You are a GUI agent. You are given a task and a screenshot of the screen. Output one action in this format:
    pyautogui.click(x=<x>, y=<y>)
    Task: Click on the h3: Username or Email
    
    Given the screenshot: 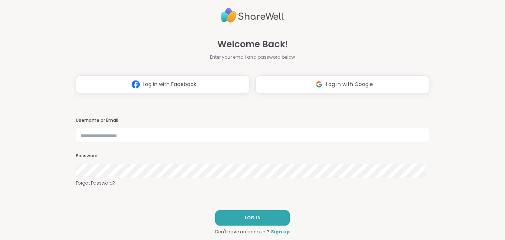 What is the action you would take?
    pyautogui.click(x=252, y=120)
    